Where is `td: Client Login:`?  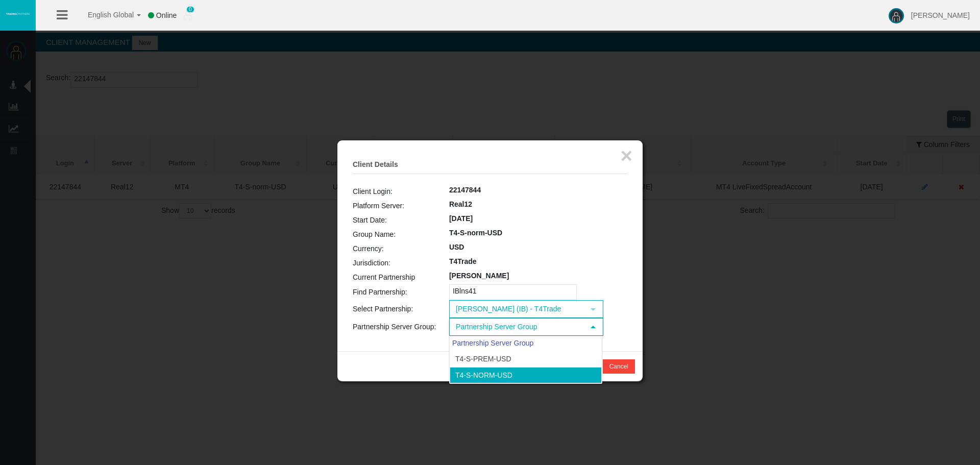 td: Client Login: is located at coordinates (401, 192).